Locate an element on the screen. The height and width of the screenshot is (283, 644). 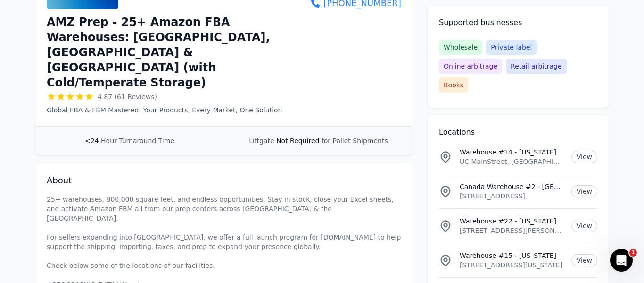
span: Private label is located at coordinates (511, 48).